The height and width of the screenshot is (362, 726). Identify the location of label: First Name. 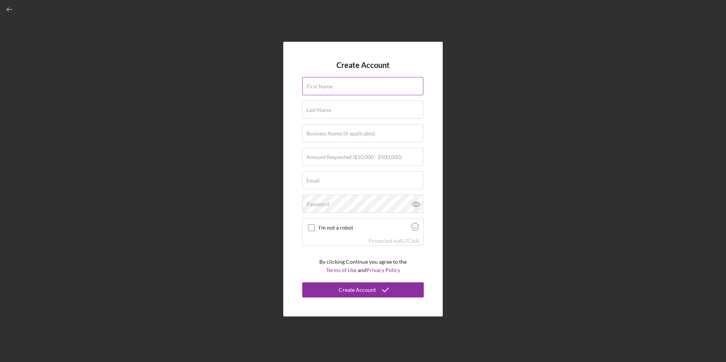
(319, 87).